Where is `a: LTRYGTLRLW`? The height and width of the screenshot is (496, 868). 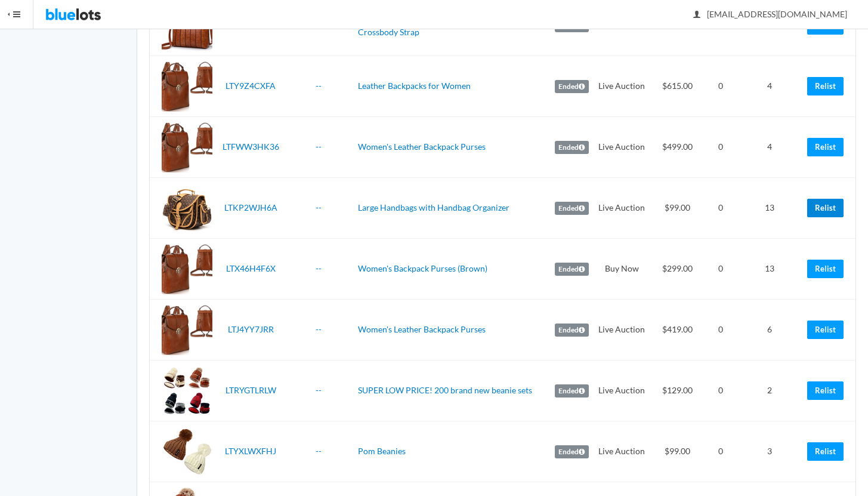
a: LTRYGTLRLW is located at coordinates (251, 390).